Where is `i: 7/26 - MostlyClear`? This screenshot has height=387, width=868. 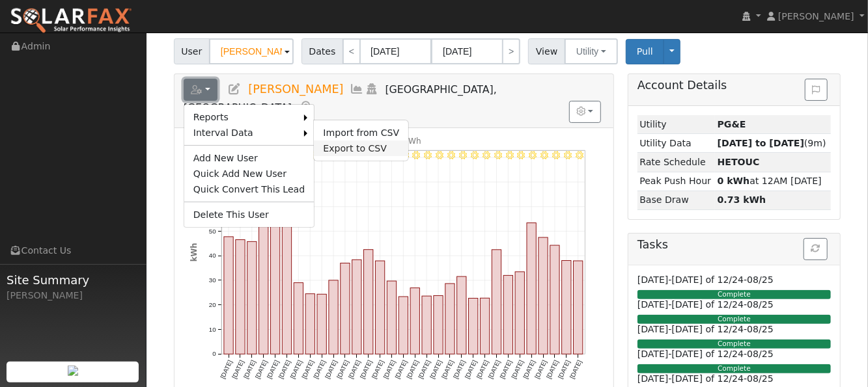
i: 7/26 - MostlyClear is located at coordinates (521, 155).